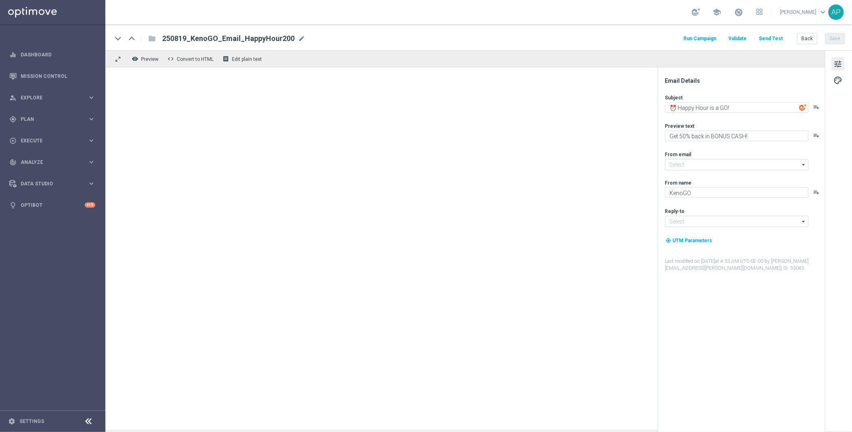 The height and width of the screenshot is (432, 852). I want to click on span: Explore, so click(54, 98).